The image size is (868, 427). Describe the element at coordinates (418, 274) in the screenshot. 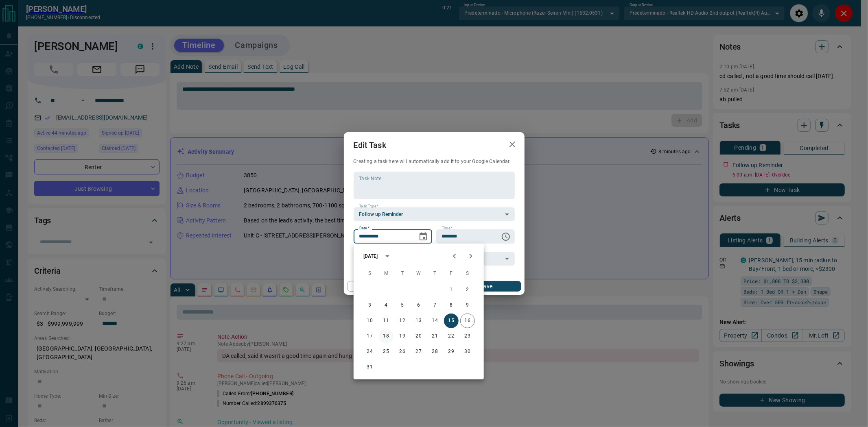

I see `span: Wednesday` at that location.